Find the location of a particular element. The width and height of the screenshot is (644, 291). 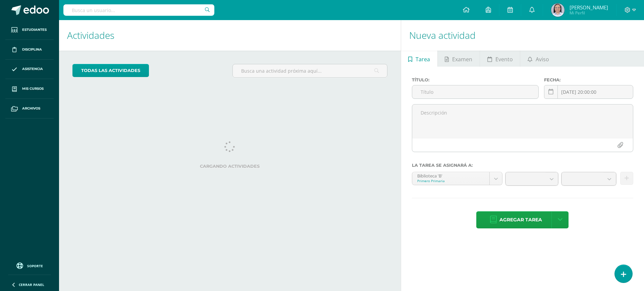

a: Evento is located at coordinates (500, 58).